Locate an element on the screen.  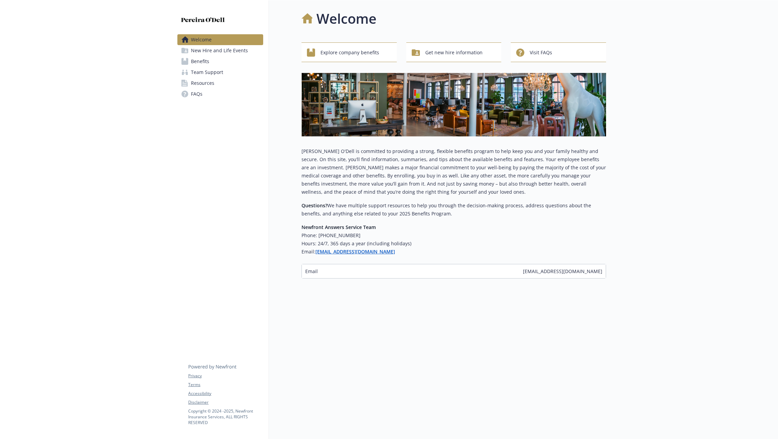
span: FAQs is located at coordinates (197, 94).